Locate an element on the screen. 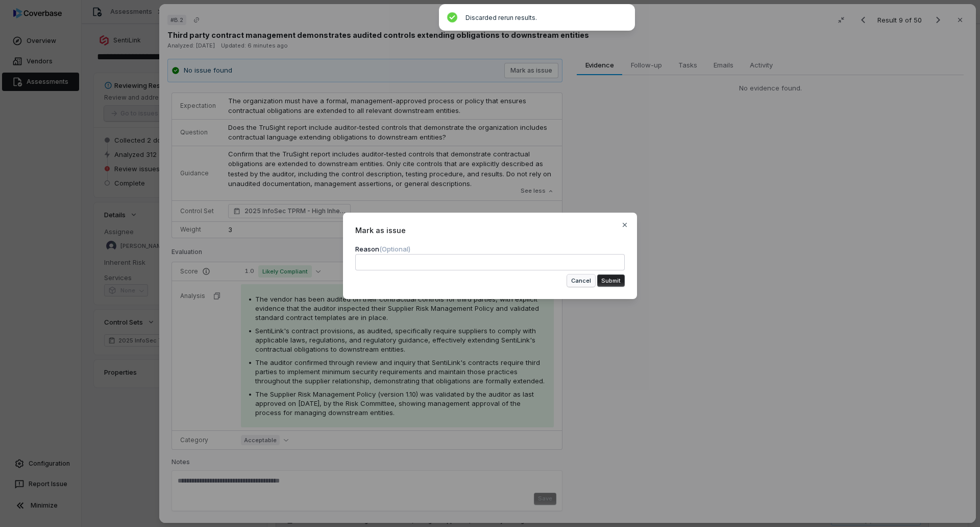 The image size is (980, 527). label: Reason is located at coordinates (383, 249).